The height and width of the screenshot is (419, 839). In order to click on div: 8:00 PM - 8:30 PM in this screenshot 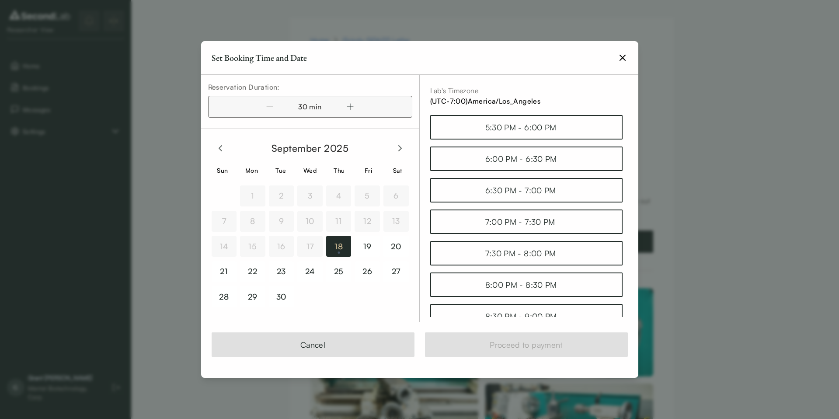, I will do `click(527, 285)`.